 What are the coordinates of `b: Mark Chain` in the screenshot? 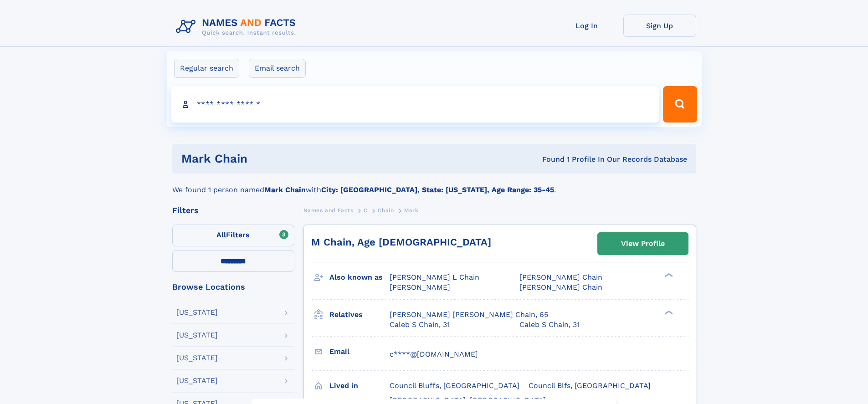 It's located at (285, 189).